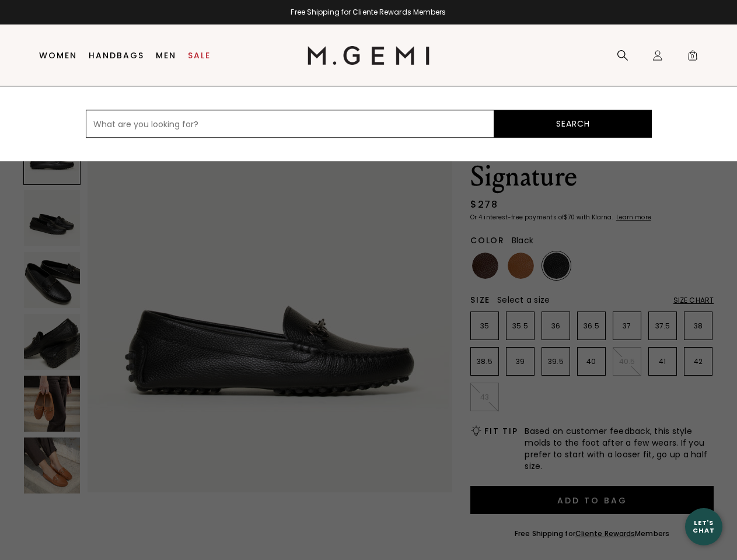 The height and width of the screenshot is (560, 737). What do you see at coordinates (116, 55) in the screenshot?
I see `a: Handbags` at bounding box center [116, 55].